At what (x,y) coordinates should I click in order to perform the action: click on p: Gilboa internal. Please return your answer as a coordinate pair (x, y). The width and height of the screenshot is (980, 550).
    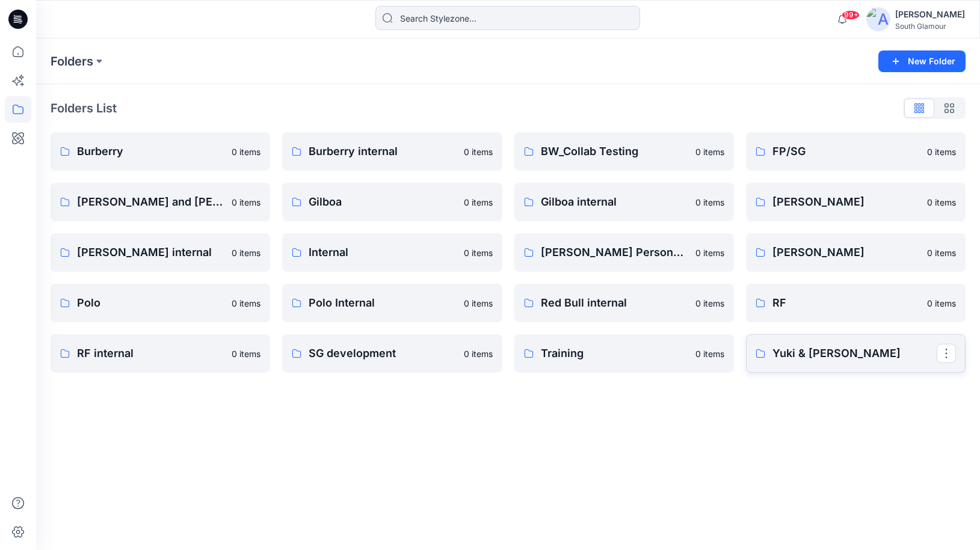
    Looking at the image, I should click on (614, 202).